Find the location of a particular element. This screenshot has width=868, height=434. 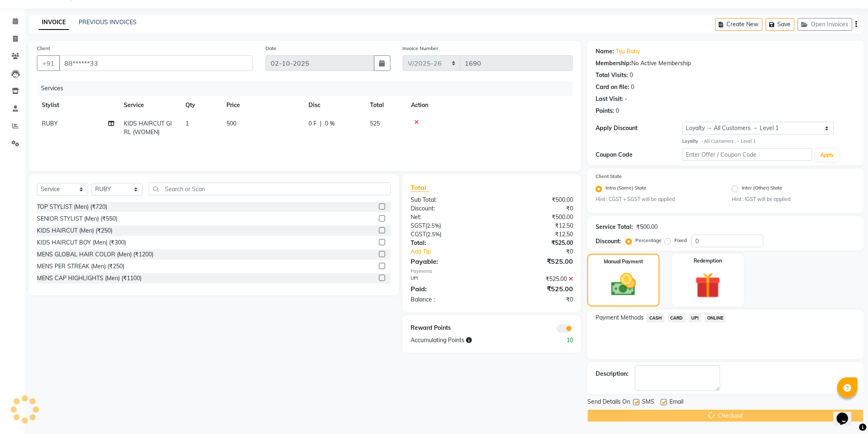

input: Search by Name/Mobile/Email/Code is located at coordinates (156, 63).